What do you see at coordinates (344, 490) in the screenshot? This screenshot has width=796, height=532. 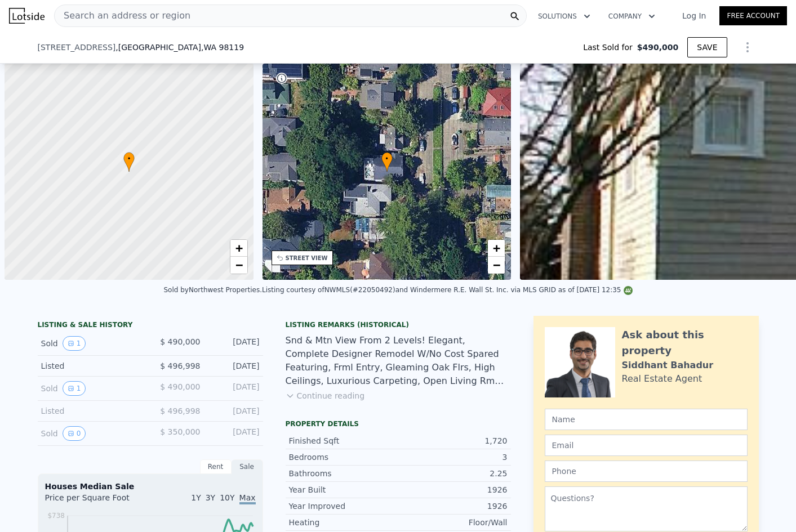 I see `div: Year Built` at bounding box center [344, 490].